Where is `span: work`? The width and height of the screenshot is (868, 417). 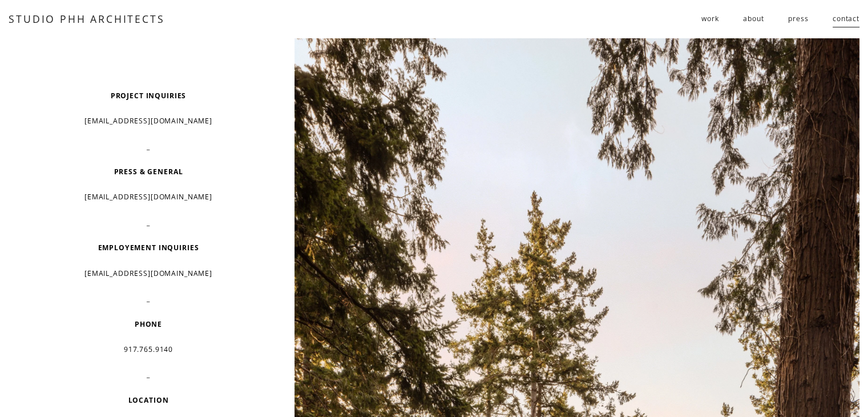 span: work is located at coordinates (710, 19).